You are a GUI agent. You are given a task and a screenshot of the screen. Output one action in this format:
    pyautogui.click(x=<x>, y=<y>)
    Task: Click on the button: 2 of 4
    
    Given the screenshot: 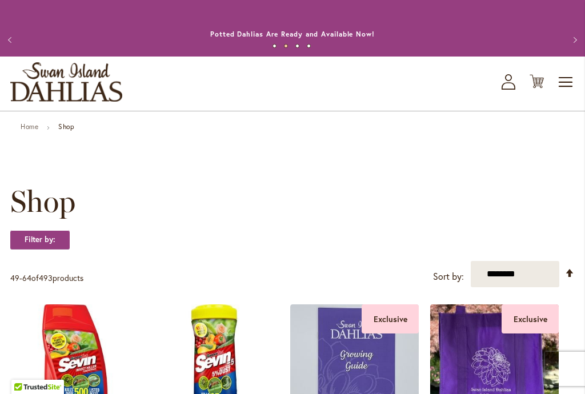 What is the action you would take?
    pyautogui.click(x=286, y=46)
    